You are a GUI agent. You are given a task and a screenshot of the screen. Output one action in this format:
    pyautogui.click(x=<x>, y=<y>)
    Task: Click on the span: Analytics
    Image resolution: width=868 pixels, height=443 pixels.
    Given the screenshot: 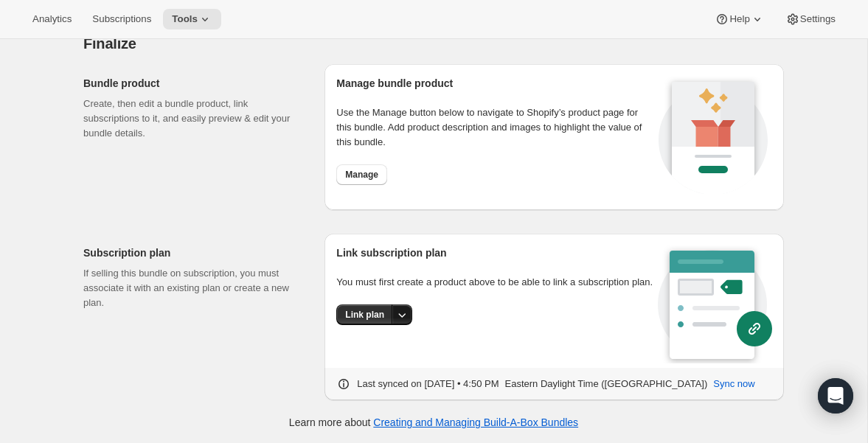 What is the action you would take?
    pyautogui.click(x=51, y=19)
    